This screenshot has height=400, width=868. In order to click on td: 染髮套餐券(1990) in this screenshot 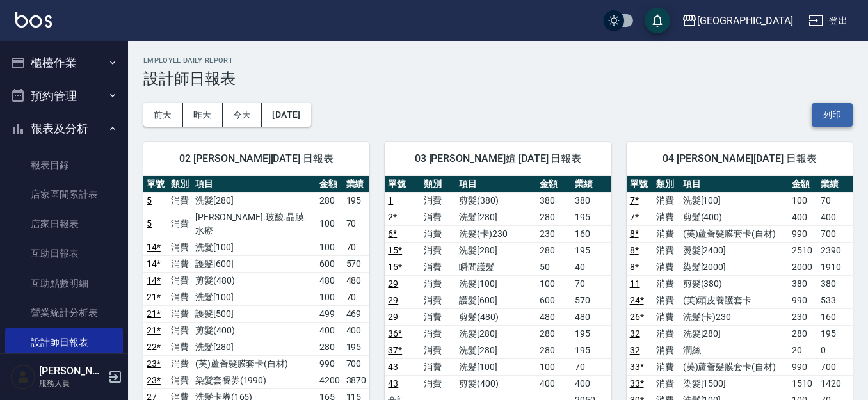, I will do `click(254, 380)`.